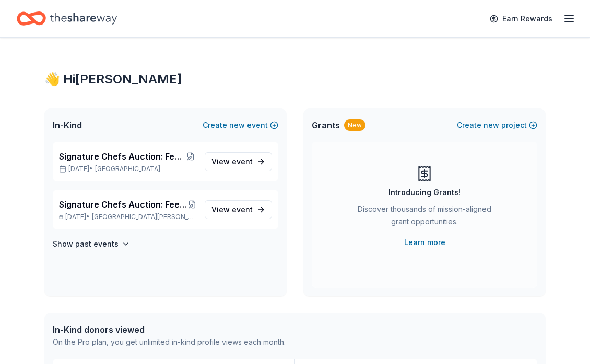 The image size is (590, 364). Describe the element at coordinates (520, 18) in the screenshot. I see `a: Earn Rewards` at that location.